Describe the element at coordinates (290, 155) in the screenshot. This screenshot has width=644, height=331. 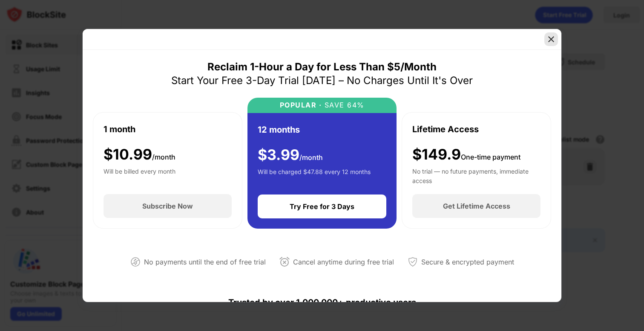
I see `div: $ 3.99` at that location.